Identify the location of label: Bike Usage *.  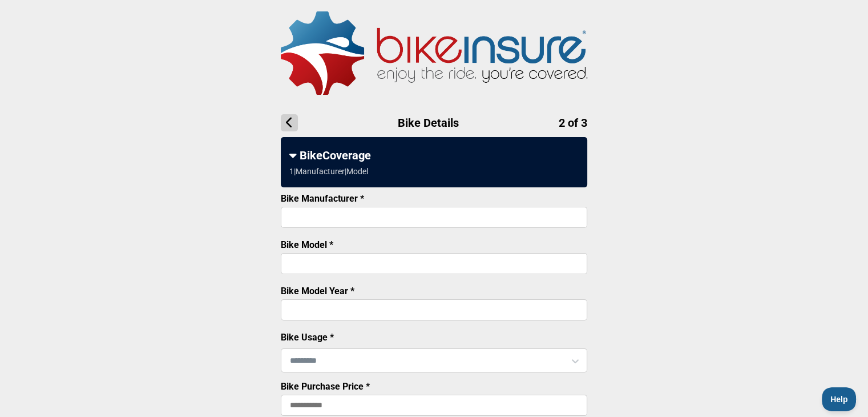
(307, 337).